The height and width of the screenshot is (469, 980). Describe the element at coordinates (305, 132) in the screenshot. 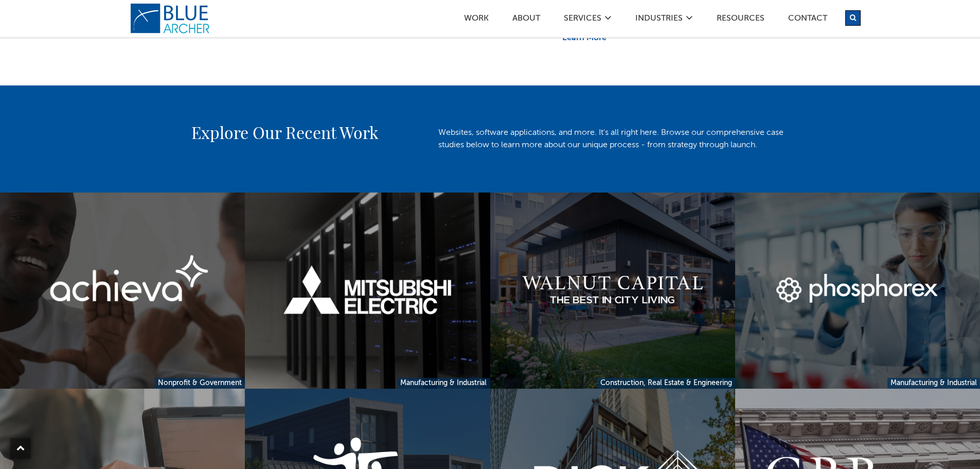

I see `h2: Explore Our Recent Work` at that location.